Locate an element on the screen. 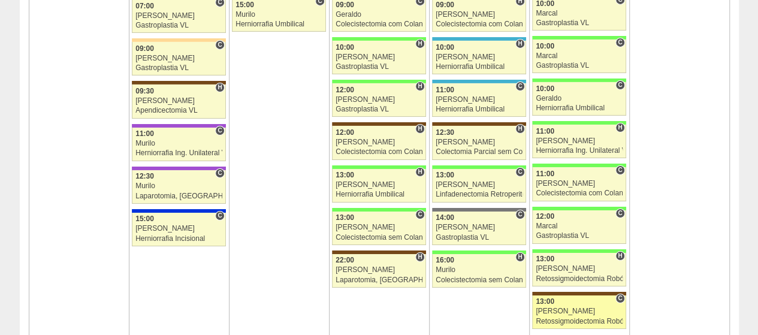  div: Key: IFOR is located at coordinates (179, 126).